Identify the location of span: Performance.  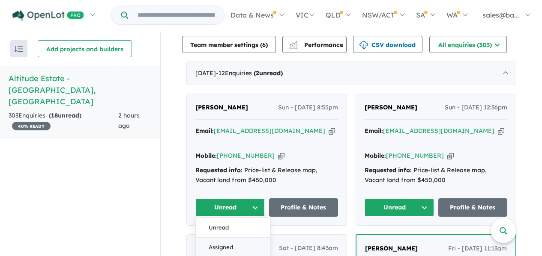
(316, 45).